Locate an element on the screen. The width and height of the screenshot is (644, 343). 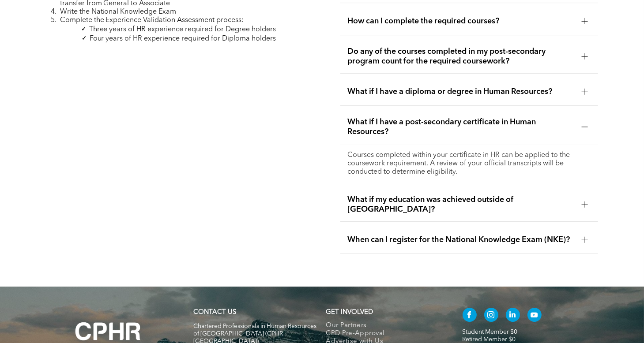
strong: CONTACT US is located at coordinates (215, 312).